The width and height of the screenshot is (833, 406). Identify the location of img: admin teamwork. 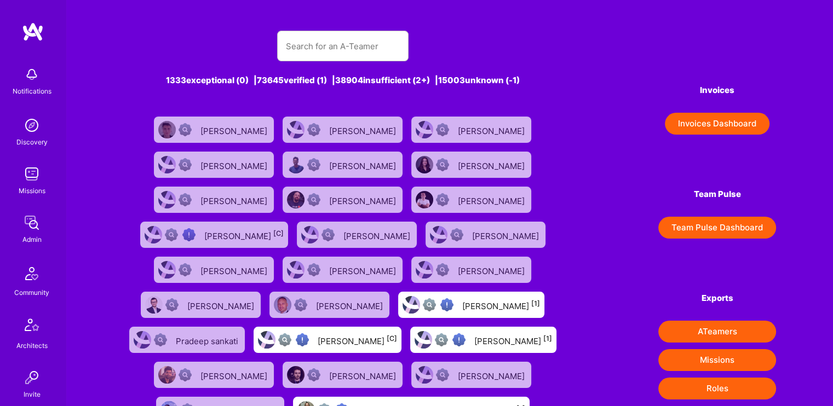
(32, 223).